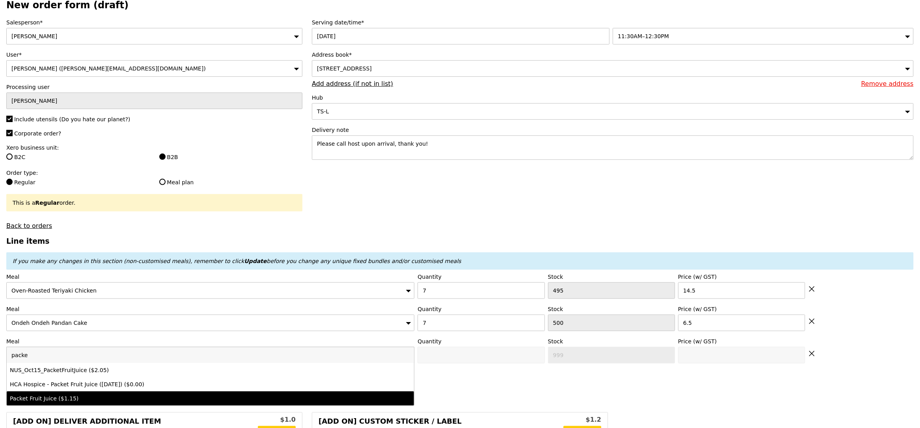 This screenshot has width=920, height=428. Describe the element at coordinates (231, 157) in the screenshot. I see `label: B2B` at that location.